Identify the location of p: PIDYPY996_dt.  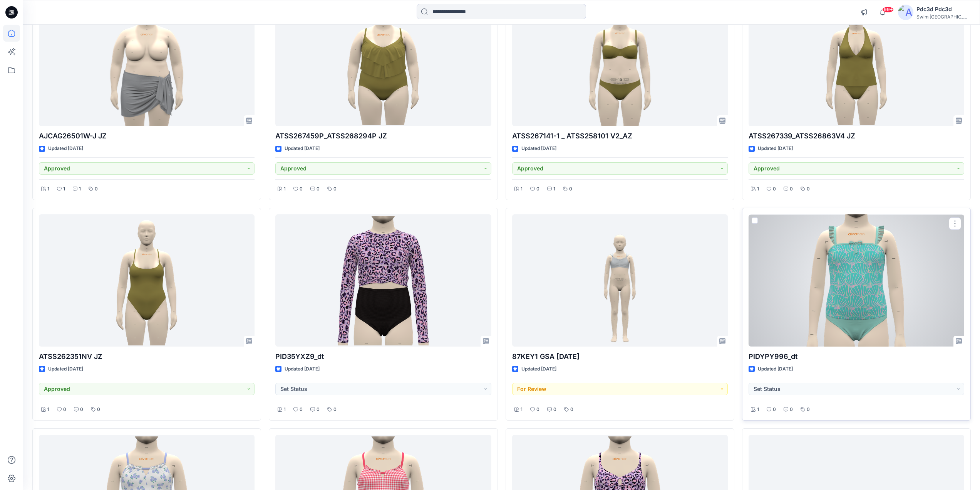
(856, 356).